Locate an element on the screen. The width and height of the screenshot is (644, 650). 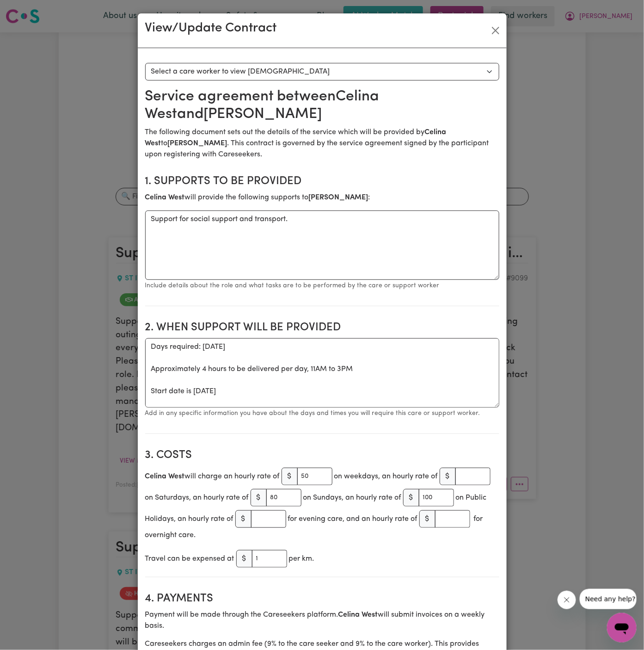
div: will charge an hourly rate of on weekdays, an hourly rate of on Saturdays, an hourly rate of on S... is located at coordinates (322, 503).